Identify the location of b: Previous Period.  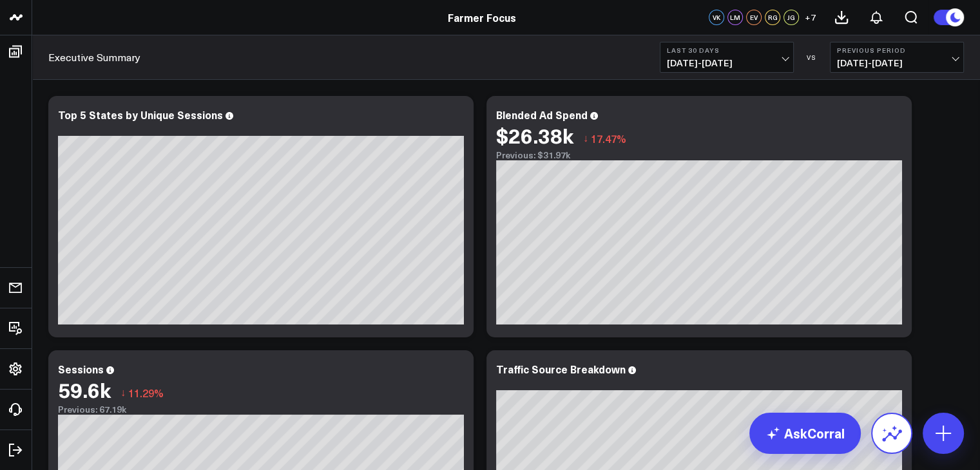
(897, 50).